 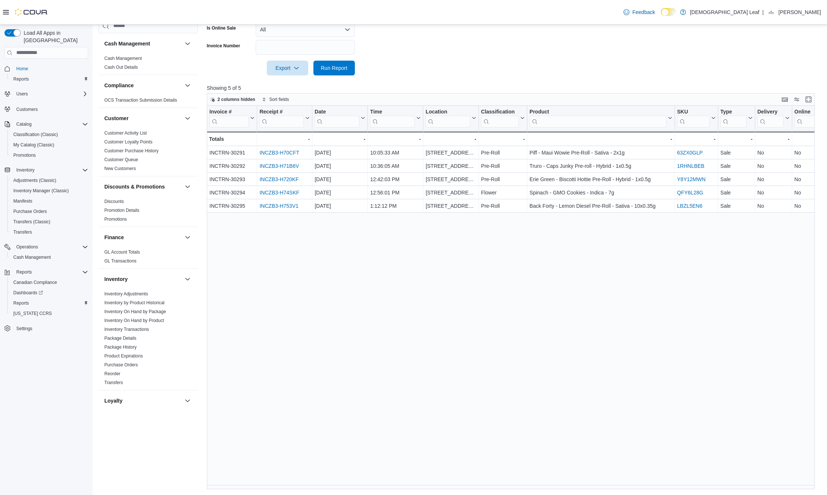 What do you see at coordinates (125, 133) in the screenshot?
I see `a: Customer Activity List` at bounding box center [125, 133].